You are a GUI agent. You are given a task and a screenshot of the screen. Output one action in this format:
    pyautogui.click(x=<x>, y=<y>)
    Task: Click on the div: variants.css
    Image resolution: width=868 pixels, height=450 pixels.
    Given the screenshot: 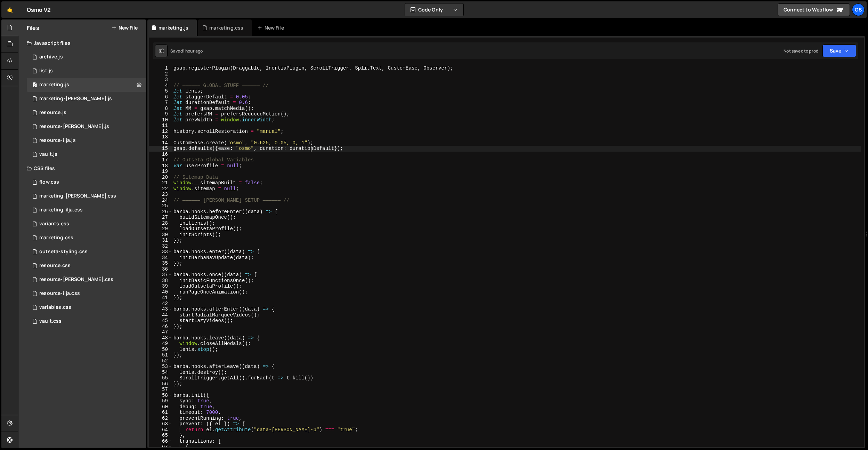 What is the action you would take?
    pyautogui.click(x=54, y=224)
    